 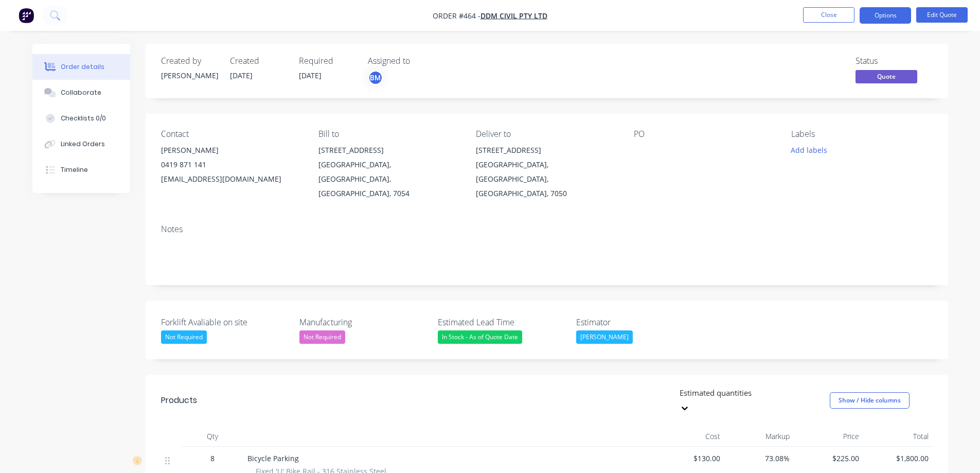 What do you see at coordinates (895, 61) in the screenshot?
I see `div: Status` at bounding box center [895, 61].